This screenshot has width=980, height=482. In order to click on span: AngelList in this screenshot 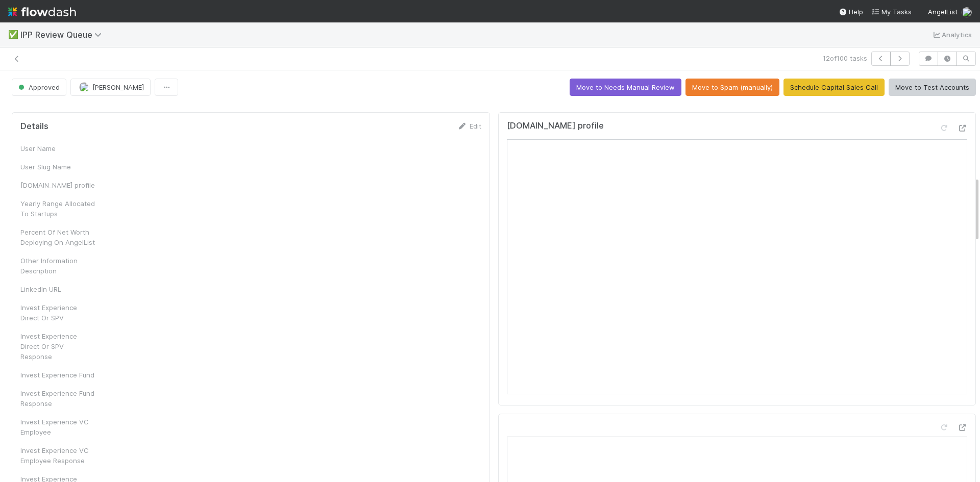, I will do `click(943, 12)`.